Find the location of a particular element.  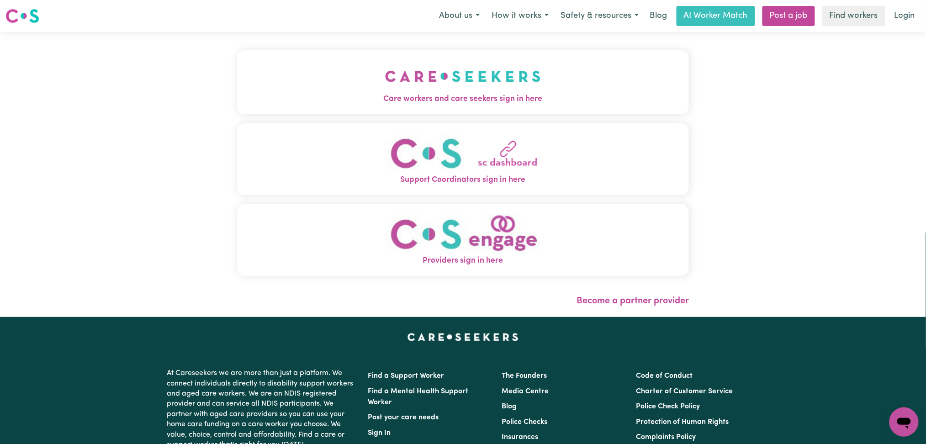

span: Care workers and care seekers sign in here is located at coordinates (463, 99).